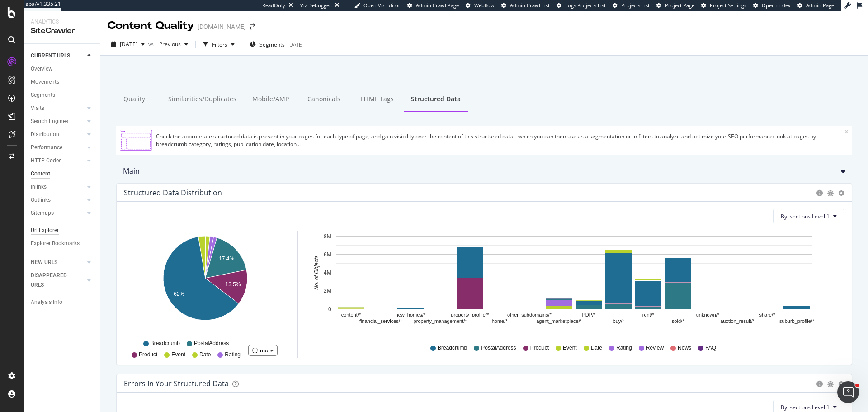  Describe the element at coordinates (41, 200) in the screenshot. I see `div: Outlinks` at that location.